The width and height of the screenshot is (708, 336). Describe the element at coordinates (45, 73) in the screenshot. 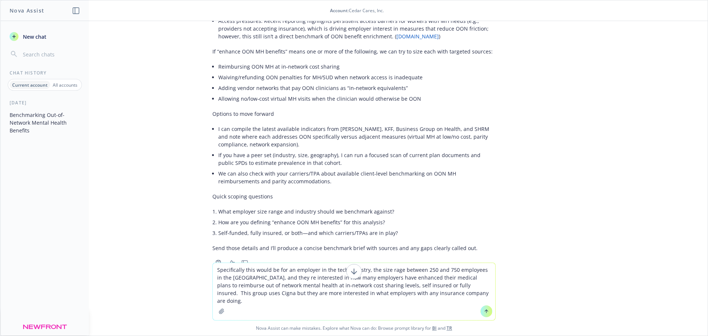

I see `div: Chat History` at that location.